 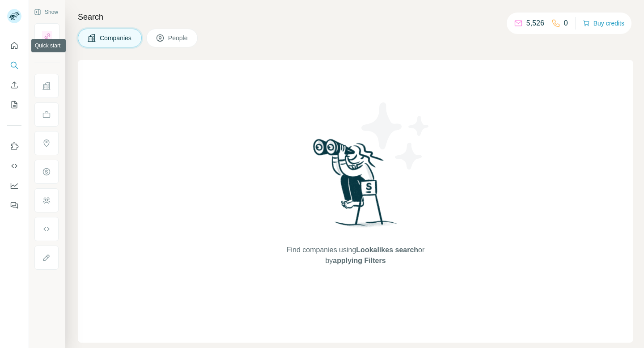 I want to click on button: Enrich CSV, so click(x=14, y=85).